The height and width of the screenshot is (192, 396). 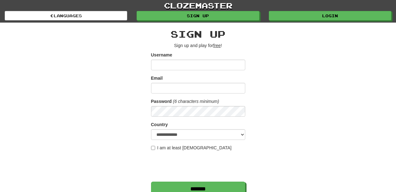 I want to click on a: Login, so click(x=330, y=16).